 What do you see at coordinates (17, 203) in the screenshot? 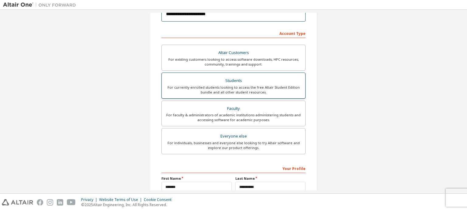
I see `img: altair_logo.svg` at bounding box center [17, 203].